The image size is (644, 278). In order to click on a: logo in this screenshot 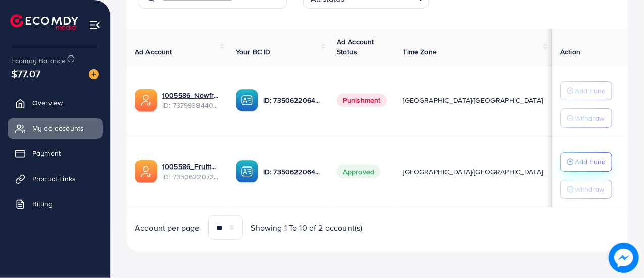, I will do `click(44, 22)`.